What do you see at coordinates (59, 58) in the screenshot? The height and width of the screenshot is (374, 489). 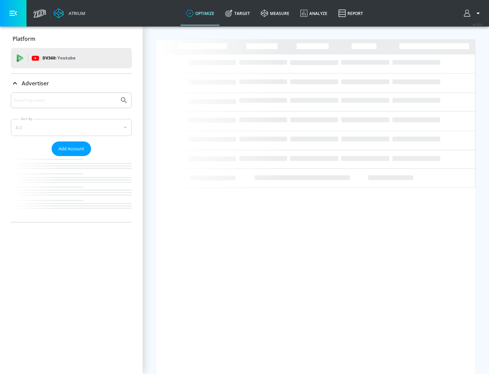 I see `p: DV360:` at bounding box center [59, 58].